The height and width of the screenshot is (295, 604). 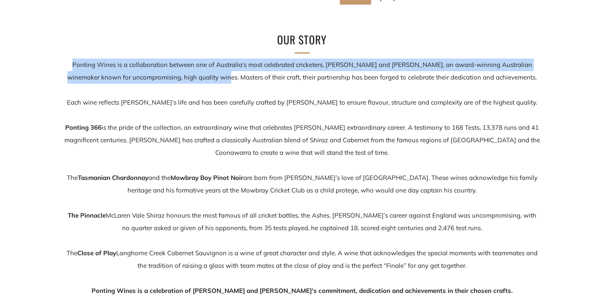 I want to click on h2: Our Story, so click(x=302, y=40).